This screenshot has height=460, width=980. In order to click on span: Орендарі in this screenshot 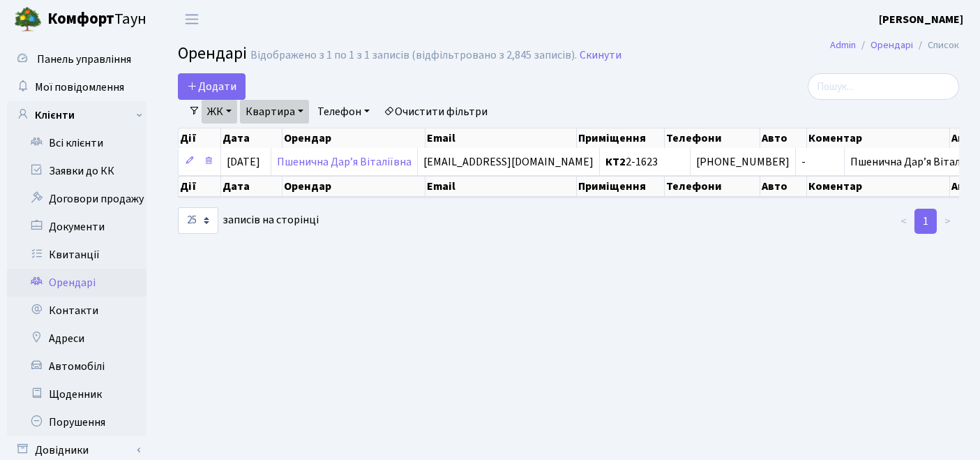, I will do `click(212, 53)`.